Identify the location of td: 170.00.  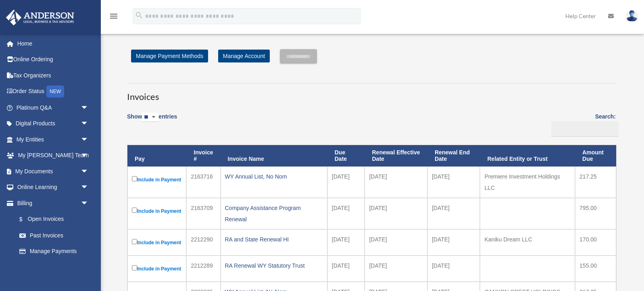
(595, 242).